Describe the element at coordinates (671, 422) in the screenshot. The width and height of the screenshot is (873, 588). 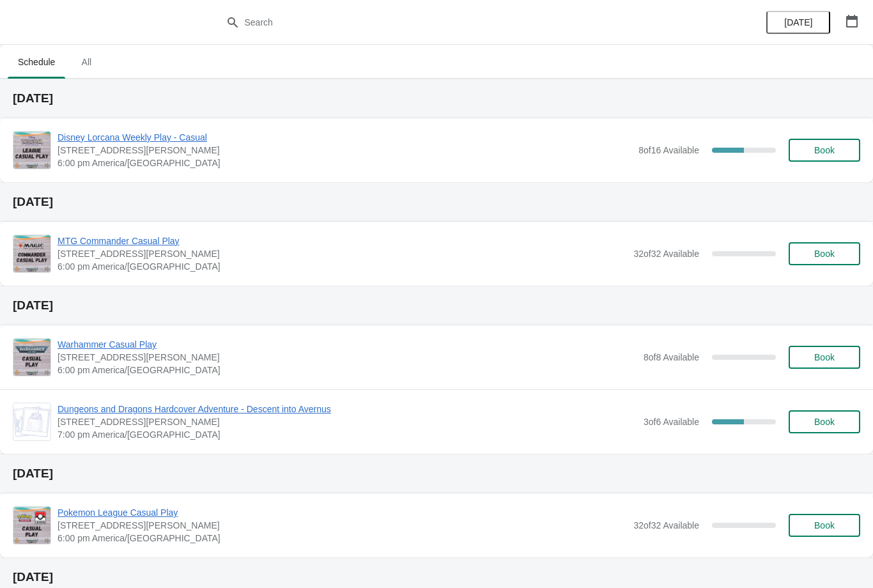
I see `span: 3 of 6 Available` at that location.